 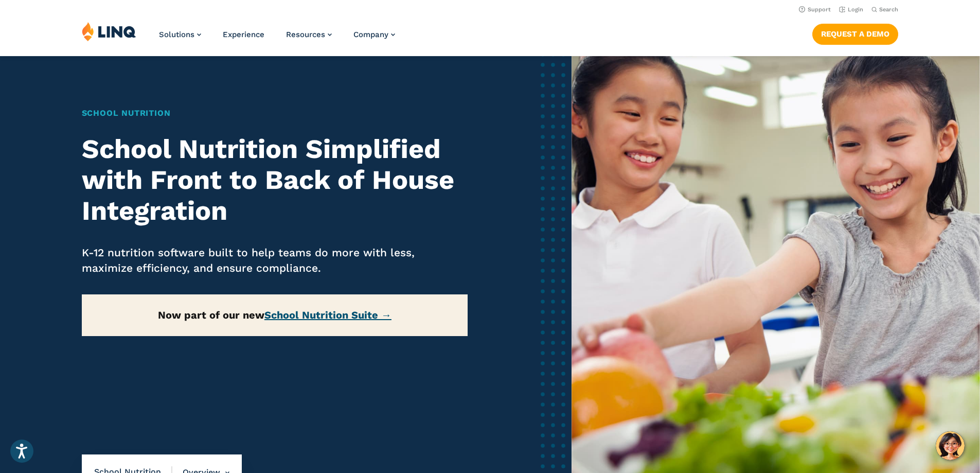 What do you see at coordinates (950, 446) in the screenshot?
I see `button: Hello, have a question? Let’s chat.` at bounding box center [950, 446].